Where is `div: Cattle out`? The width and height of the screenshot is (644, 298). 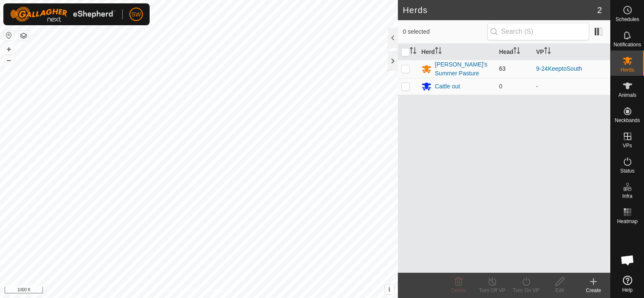 div: Cattle out is located at coordinates (448, 86).